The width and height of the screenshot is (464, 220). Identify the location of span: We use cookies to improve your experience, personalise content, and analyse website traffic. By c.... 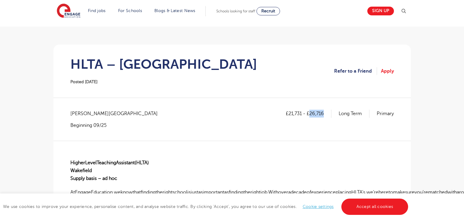
(206, 207).